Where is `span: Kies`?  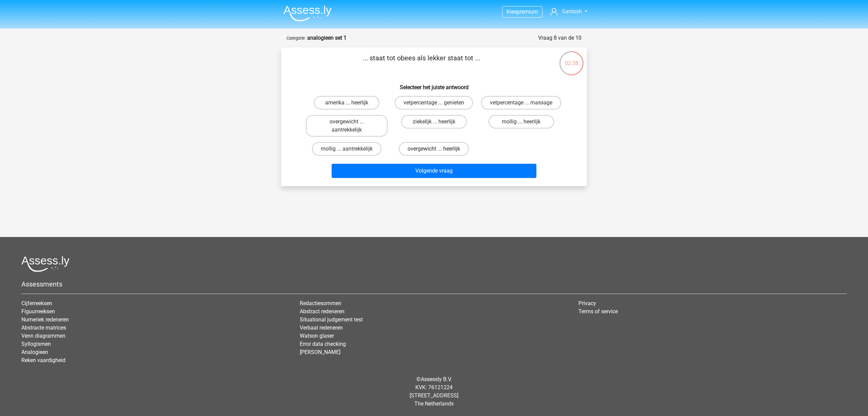 span: Kies is located at coordinates (511, 11).